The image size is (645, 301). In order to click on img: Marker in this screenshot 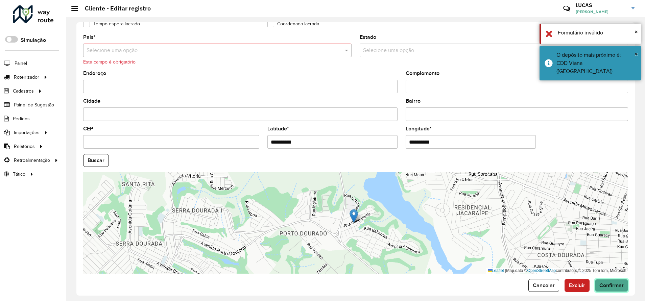, I will do `click(353, 216)`.